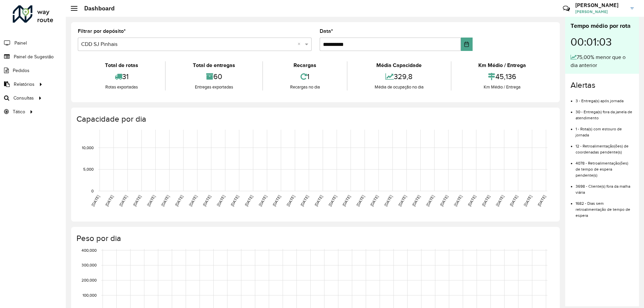 This screenshot has height=308, width=644. Describe the element at coordinates (19, 112) in the screenshot. I see `span: Tático` at that location.